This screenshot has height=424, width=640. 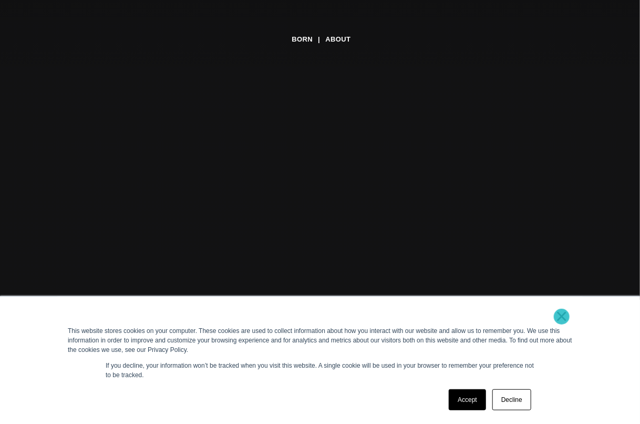 What do you see at coordinates (320, 370) in the screenshot?
I see `p: If you decline, your information won’t be tracked when you visit this website. A single cookie wi...` at bounding box center [320, 370].